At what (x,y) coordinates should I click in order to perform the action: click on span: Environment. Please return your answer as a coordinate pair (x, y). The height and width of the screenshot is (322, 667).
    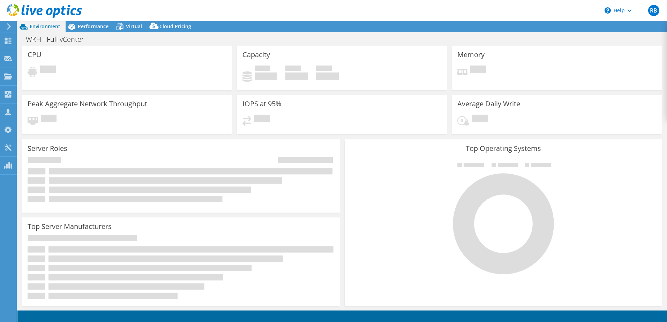
    Looking at the image, I should click on (45, 26).